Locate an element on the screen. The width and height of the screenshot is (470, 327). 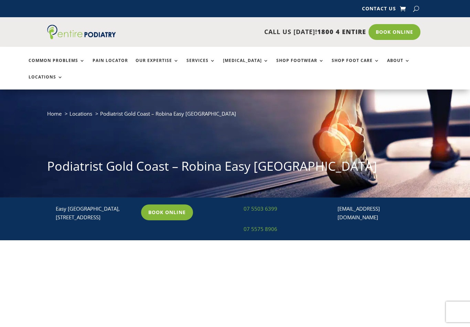
a: 07 5575 8906 is located at coordinates (260, 229).